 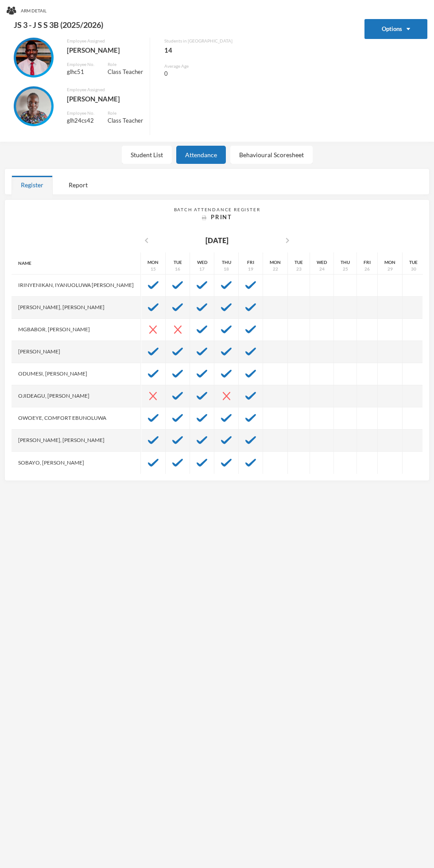 What do you see at coordinates (198, 74) in the screenshot?
I see `div: 0` at bounding box center [198, 74].